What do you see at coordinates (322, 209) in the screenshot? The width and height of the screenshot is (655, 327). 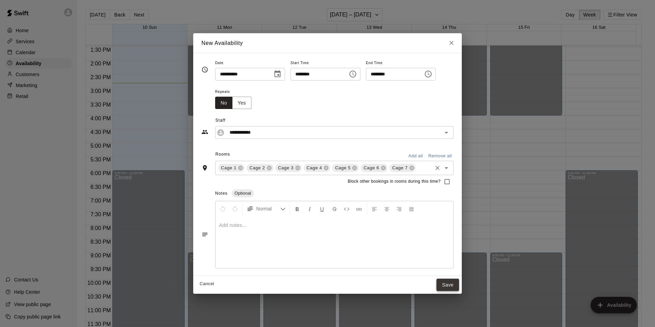 I see `button: Format Underline` at bounding box center [322, 209].